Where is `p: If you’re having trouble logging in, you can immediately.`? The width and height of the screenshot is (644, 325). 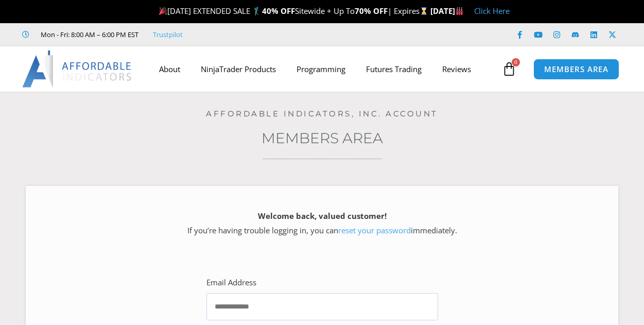 p: If you’re having trouble logging in, you can immediately. is located at coordinates (321, 223).